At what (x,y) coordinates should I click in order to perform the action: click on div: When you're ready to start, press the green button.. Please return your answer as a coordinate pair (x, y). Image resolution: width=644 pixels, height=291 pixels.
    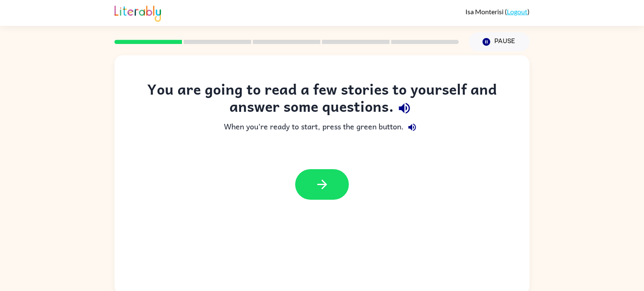
    Looking at the image, I should click on (322, 127).